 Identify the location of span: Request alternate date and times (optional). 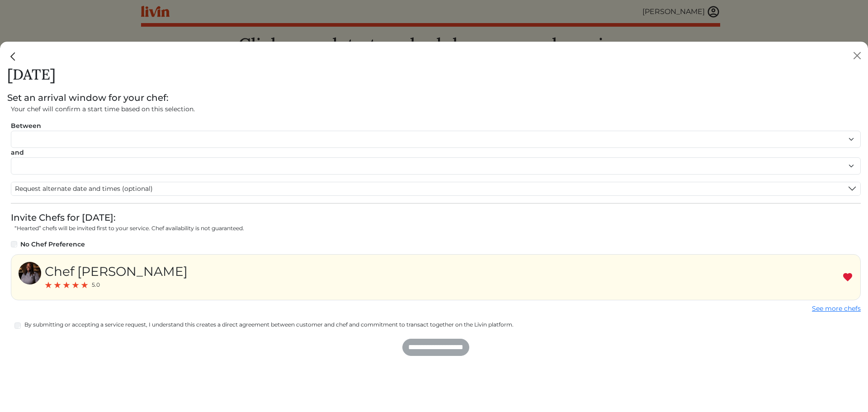
(84, 188).